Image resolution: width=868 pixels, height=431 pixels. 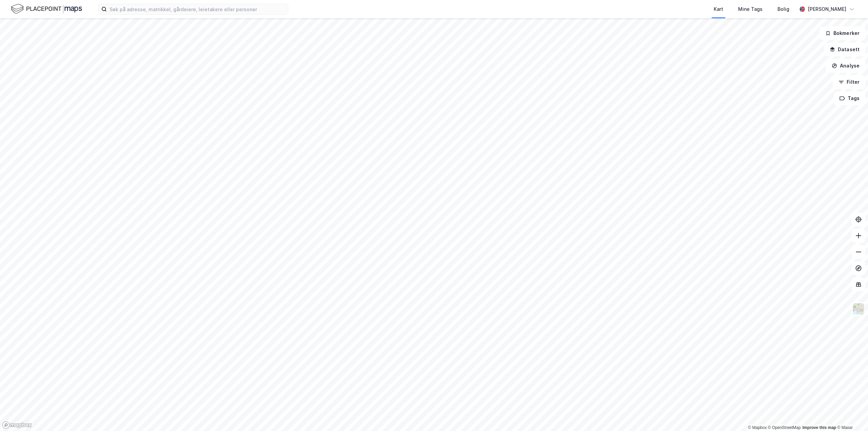 What do you see at coordinates (842, 34) in the screenshot?
I see `button: Bokmerker` at bounding box center [842, 34].